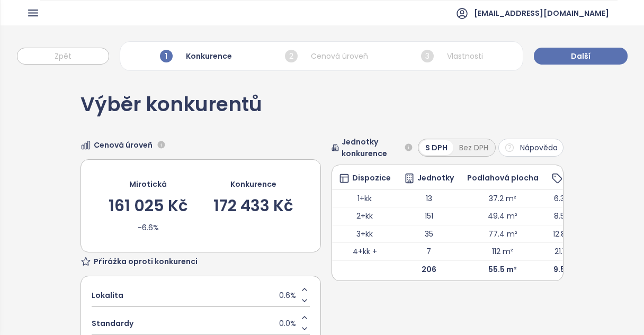 The height and width of the screenshot is (335, 644). Describe the element at coordinates (364, 252) in the screenshot. I see `td: 4+kk +` at that location.